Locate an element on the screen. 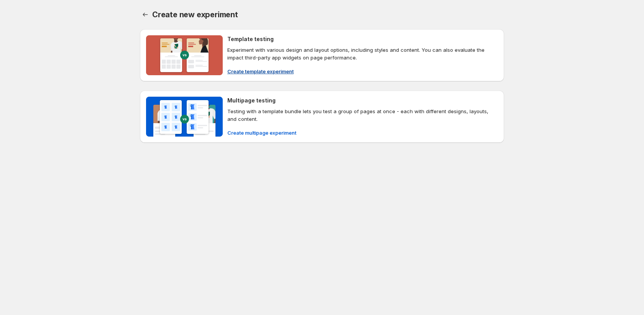  button: Back is located at coordinates (145, 15).